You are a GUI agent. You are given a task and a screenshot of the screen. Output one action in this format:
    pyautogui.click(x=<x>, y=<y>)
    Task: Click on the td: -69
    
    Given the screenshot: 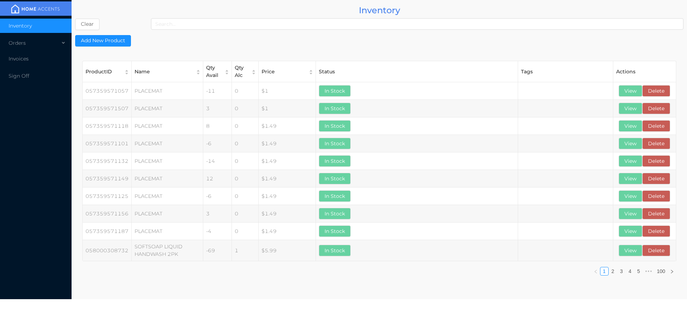 What is the action you would take?
    pyautogui.click(x=218, y=250)
    